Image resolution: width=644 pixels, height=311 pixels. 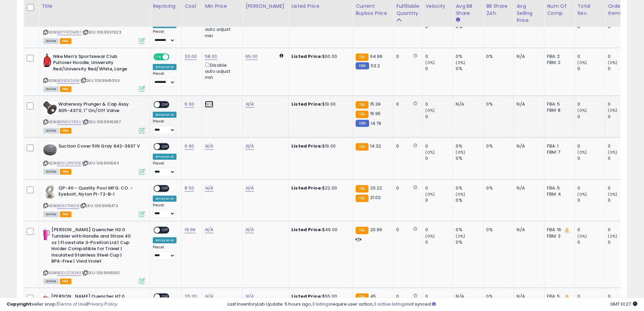 What do you see at coordinates (528, 146) in the screenshot?
I see `div: N/A` at bounding box center [528, 146].